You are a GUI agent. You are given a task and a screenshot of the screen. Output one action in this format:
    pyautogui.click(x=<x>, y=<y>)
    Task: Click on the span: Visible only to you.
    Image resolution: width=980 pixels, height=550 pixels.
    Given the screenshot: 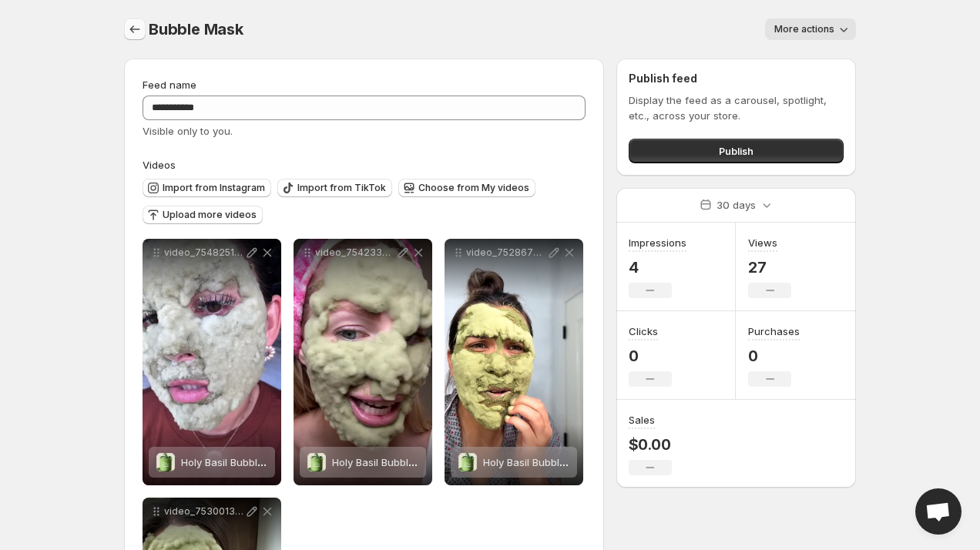 What is the action you would take?
    pyautogui.click(x=187, y=131)
    